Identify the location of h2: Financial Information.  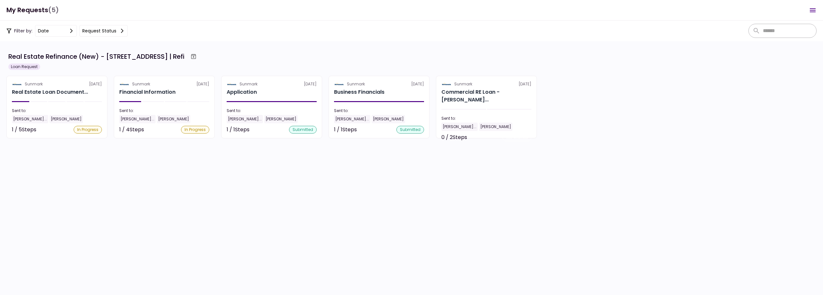
(147, 92).